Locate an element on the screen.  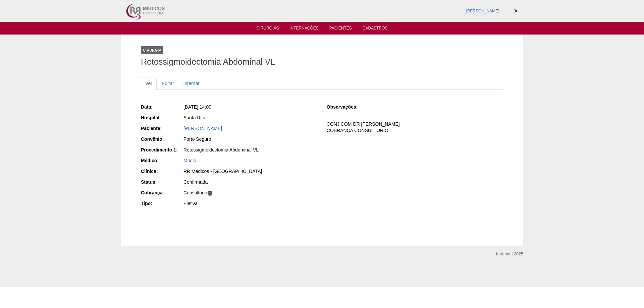
a: Internações is located at coordinates (304, 29).